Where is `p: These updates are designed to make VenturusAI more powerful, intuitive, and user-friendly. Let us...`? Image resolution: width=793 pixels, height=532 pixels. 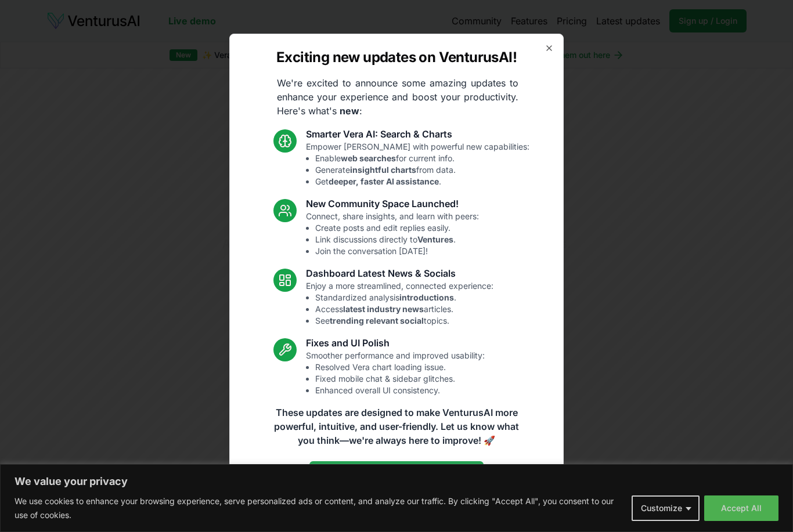 p: These updates are designed to make VenturusAI more powerful, intuitive, and user-friendly. Let us... is located at coordinates (397, 426).